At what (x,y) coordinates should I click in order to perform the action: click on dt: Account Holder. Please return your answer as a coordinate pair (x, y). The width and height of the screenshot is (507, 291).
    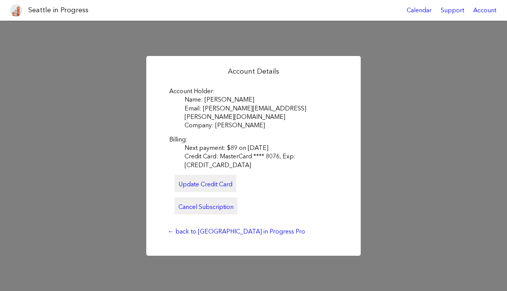
    Looking at the image, I should click on (254, 91).